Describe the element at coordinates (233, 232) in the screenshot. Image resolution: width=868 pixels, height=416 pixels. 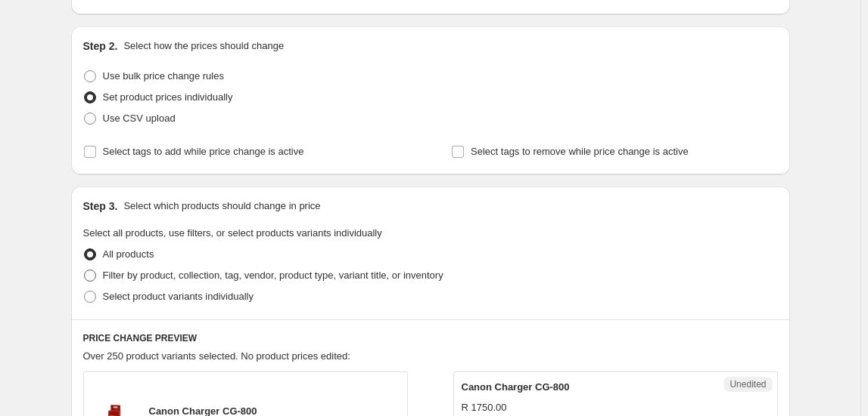
I see `span: Select all products, use filters, or select products variants individually` at that location.